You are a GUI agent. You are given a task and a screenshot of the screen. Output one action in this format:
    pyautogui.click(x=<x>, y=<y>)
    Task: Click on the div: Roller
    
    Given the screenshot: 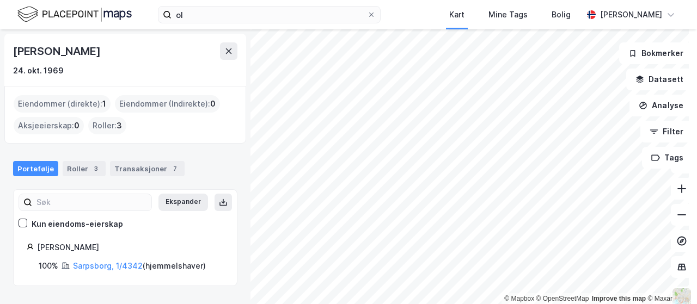 What is the action you would take?
    pyautogui.click(x=84, y=169)
    